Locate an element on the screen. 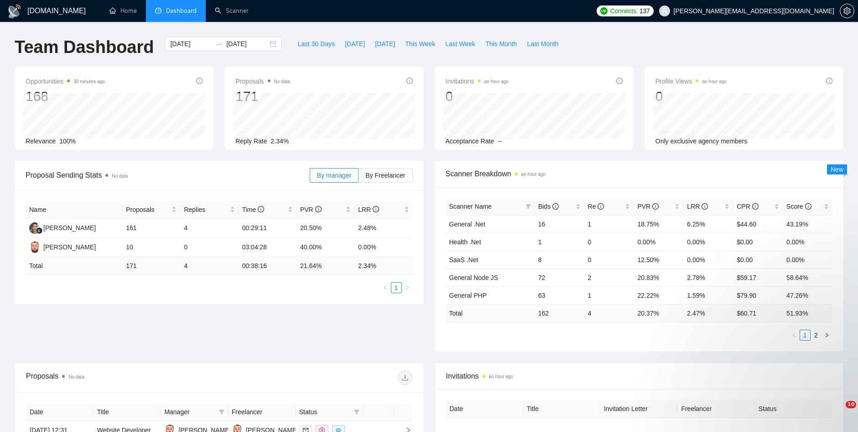 This screenshot has width=858, height=432. h1: Team Dashboard is located at coordinates (84, 47).